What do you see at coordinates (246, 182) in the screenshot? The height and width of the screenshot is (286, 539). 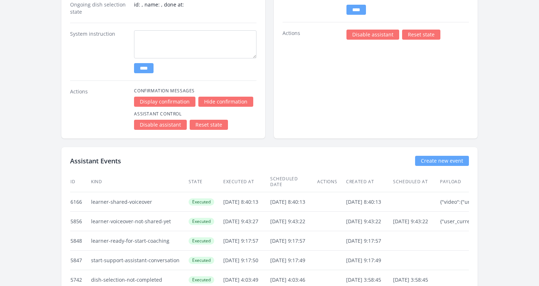 I see `th: Executed at` at bounding box center [246, 182].